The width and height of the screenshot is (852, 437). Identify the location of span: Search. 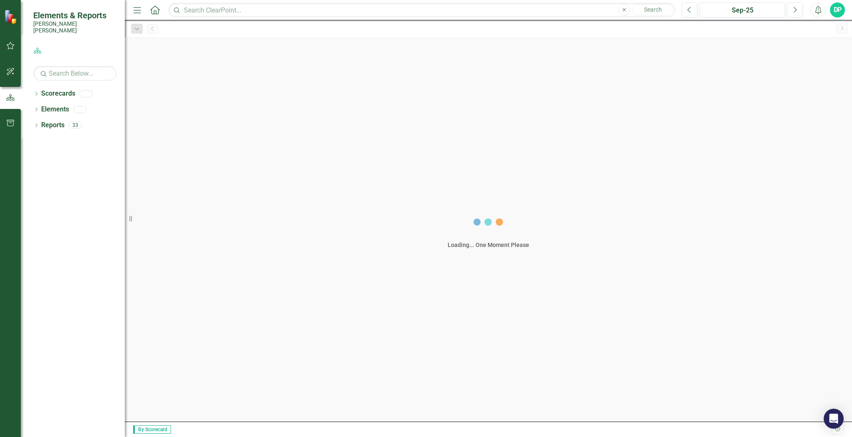
(653, 10).